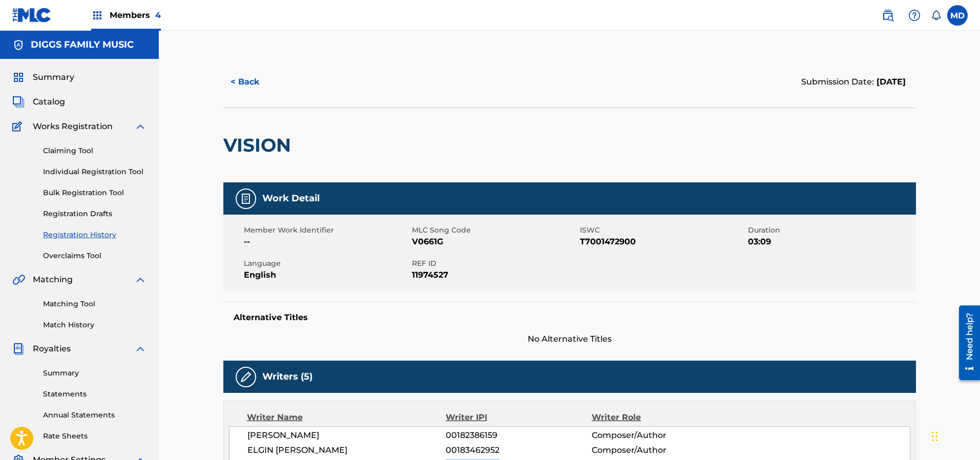  What do you see at coordinates (936, 15) in the screenshot?
I see `div: Notifications` at bounding box center [936, 15].